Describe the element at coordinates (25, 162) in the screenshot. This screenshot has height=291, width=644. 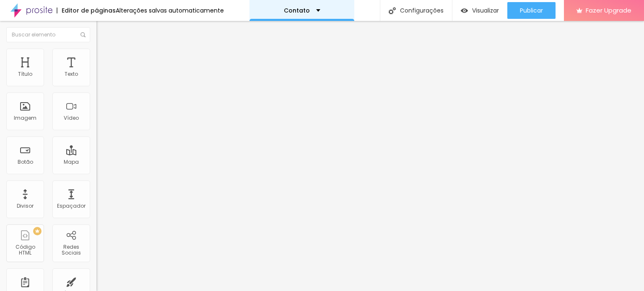
I see `div: Botão` at that location.